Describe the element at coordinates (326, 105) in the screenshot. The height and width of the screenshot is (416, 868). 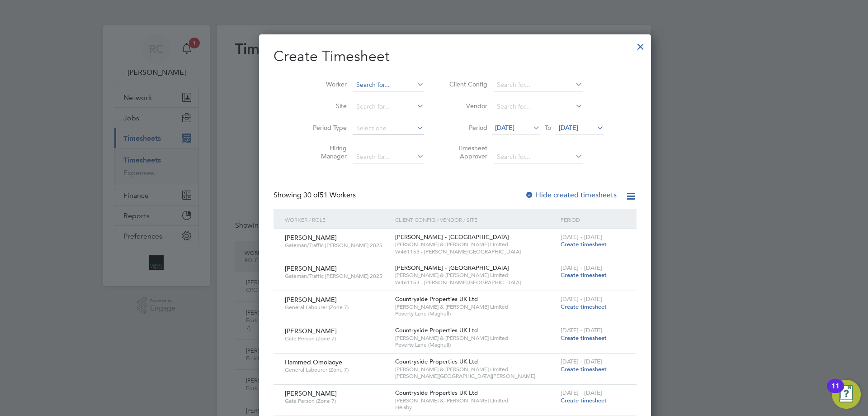
I see `label: Site` at that location.